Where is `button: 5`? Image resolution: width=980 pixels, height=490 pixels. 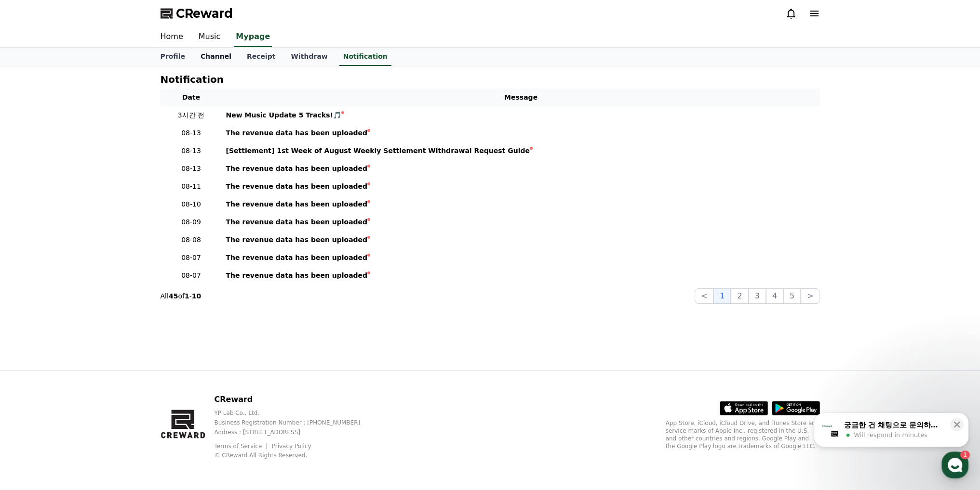
button: 5 is located at coordinates (792, 296).